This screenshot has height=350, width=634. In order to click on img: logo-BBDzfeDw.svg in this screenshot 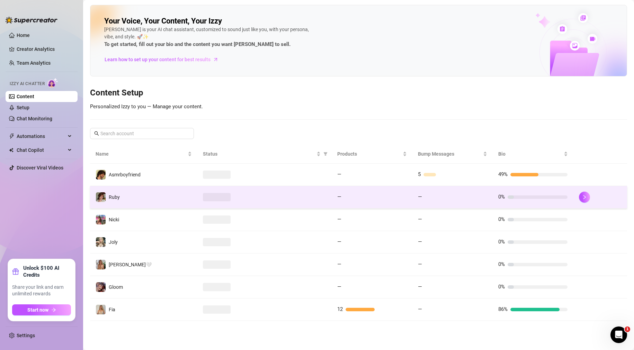, I will do `click(32, 20)`.